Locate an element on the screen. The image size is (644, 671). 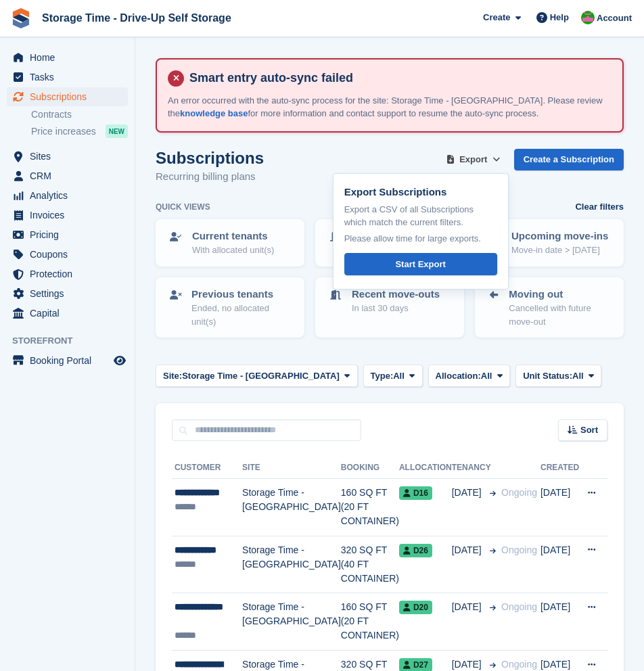
th: Allocation is located at coordinates (425, 468).